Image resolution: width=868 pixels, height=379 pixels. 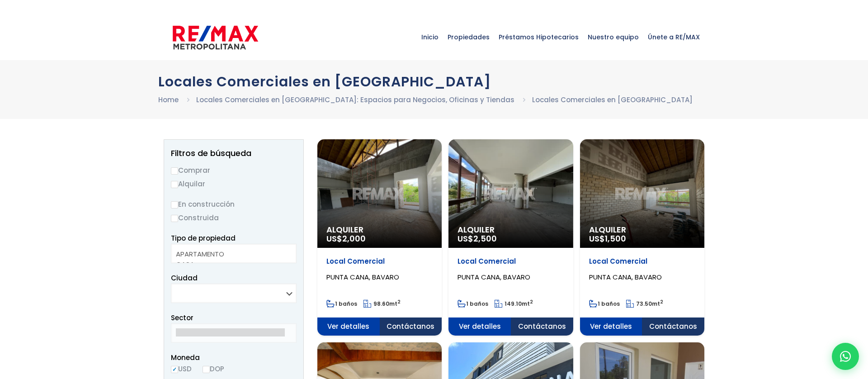 I want to click on input: USD, so click(x=174, y=370).